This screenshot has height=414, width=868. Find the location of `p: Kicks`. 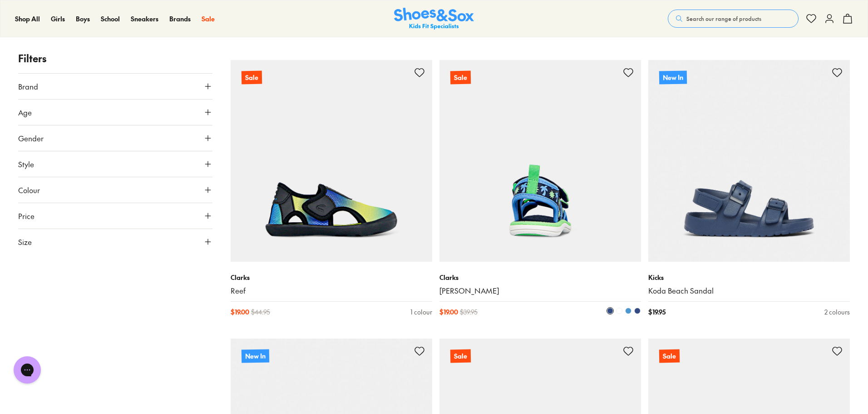

p: Kicks is located at coordinates (749, 277).